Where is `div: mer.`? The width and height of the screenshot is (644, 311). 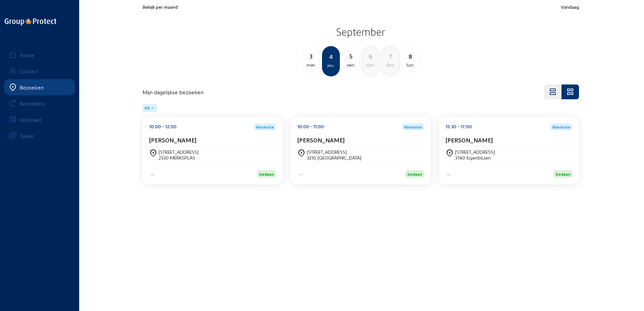
div: mer. is located at coordinates (311, 65).